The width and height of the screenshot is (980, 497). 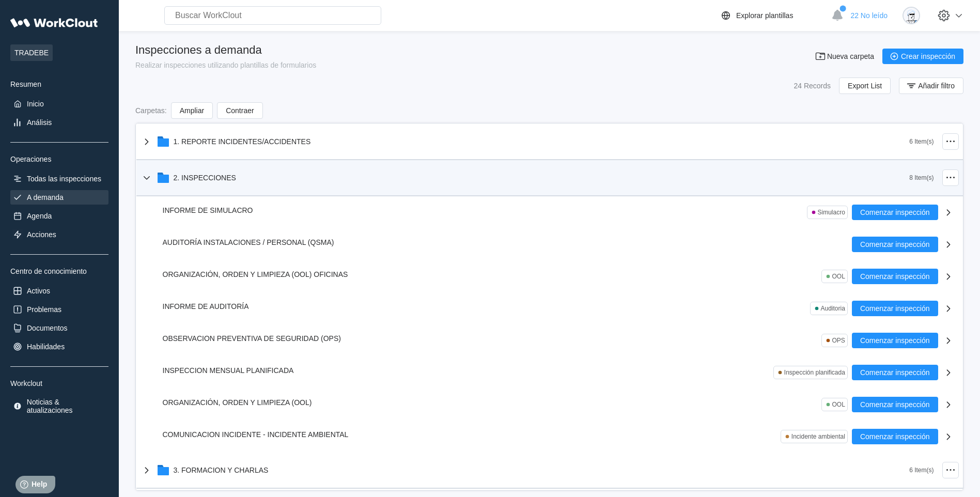 What do you see at coordinates (922, 57) in the screenshot?
I see `button: Crear inspección` at bounding box center [922, 57].